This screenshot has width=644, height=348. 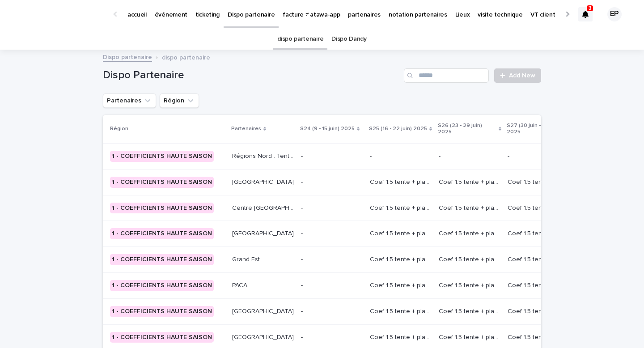 What do you see at coordinates (129, 100) in the screenshot?
I see `button: Partenaires` at bounding box center [129, 100].